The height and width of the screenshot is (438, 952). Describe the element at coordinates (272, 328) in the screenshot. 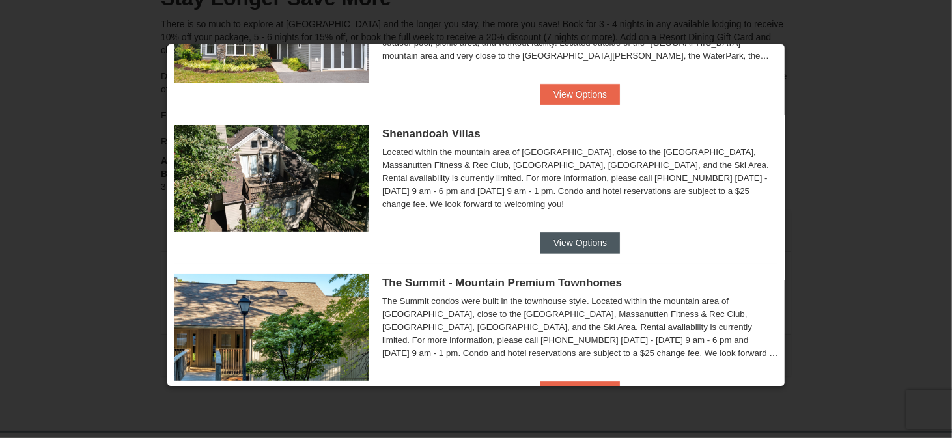

I see `img: 19219034-1-0eee7e00.jpg` at that location.